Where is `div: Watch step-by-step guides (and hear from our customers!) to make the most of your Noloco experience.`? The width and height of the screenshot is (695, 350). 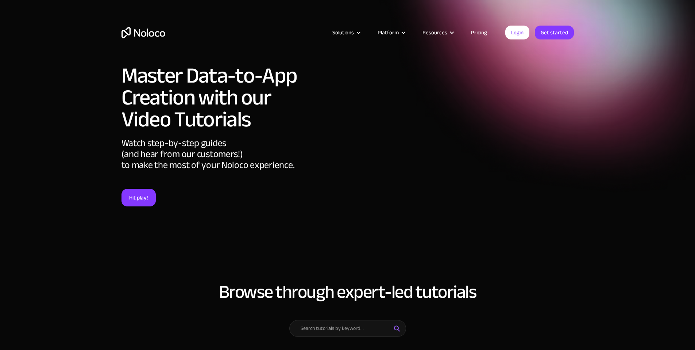
div: Watch step-by-step guides (and hear from our customers!) to make the most of your Noloco experience. is located at coordinates (214, 163).